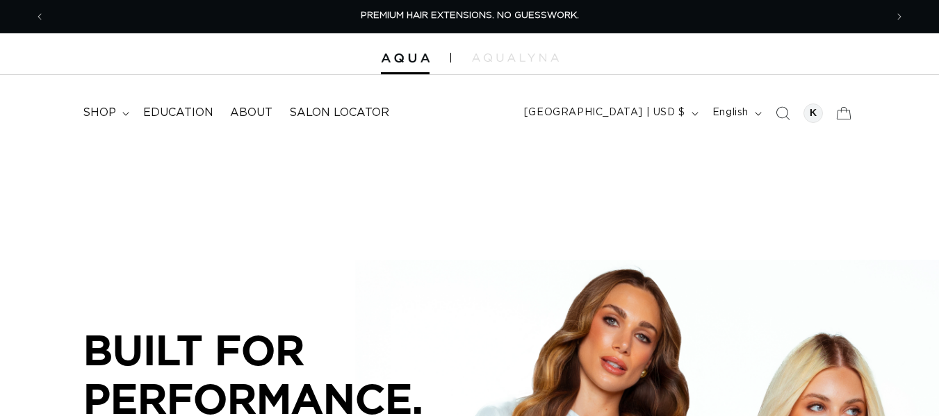 The image size is (939, 416). I want to click on span: Education, so click(178, 113).